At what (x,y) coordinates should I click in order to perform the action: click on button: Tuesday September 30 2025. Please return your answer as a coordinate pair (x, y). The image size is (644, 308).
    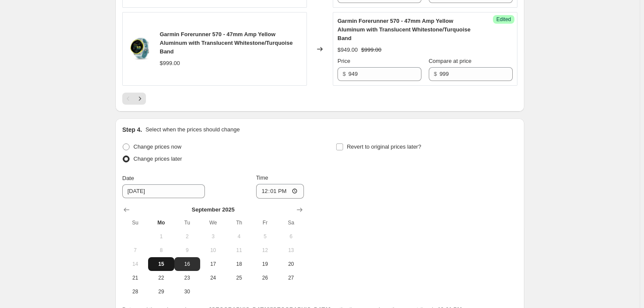
    Looking at the image, I should click on (187, 292).